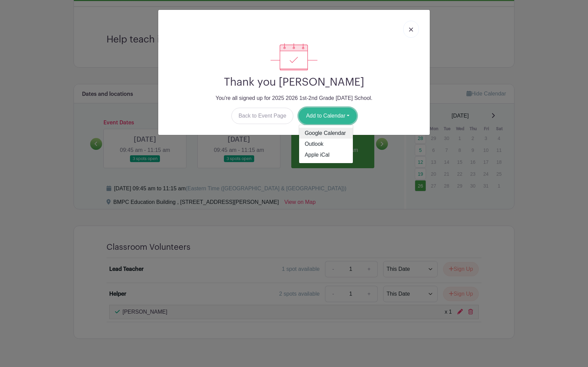  I want to click on a: Apple iCal, so click(326, 155).